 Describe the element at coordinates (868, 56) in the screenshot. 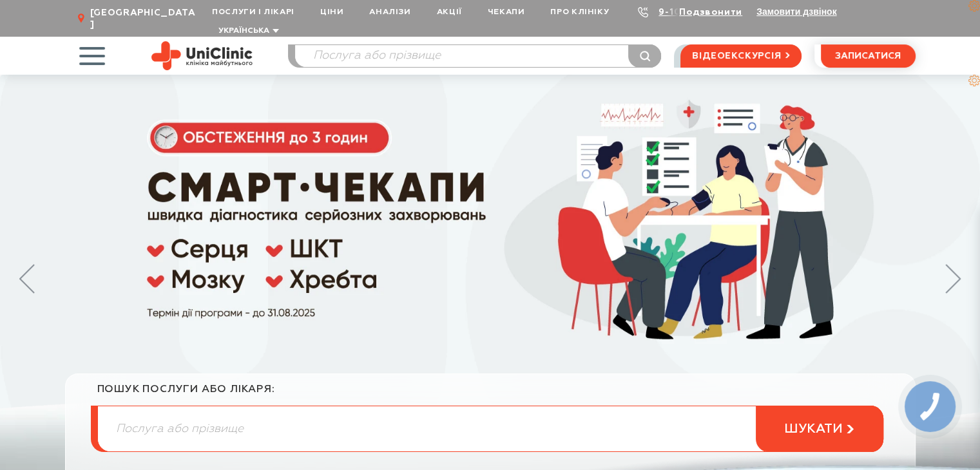

I see `span: записатися` at that location.